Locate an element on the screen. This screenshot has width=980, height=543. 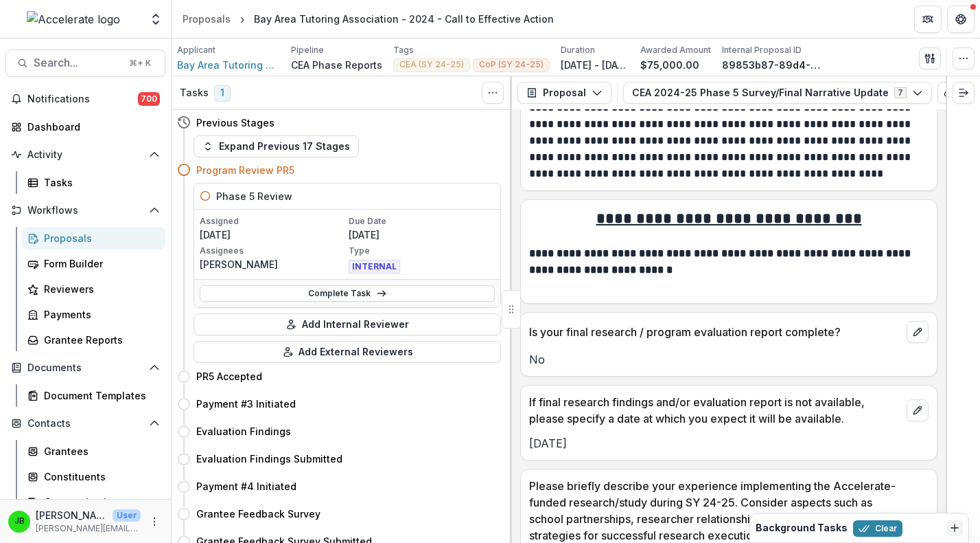
p: Applicant is located at coordinates (197, 50).